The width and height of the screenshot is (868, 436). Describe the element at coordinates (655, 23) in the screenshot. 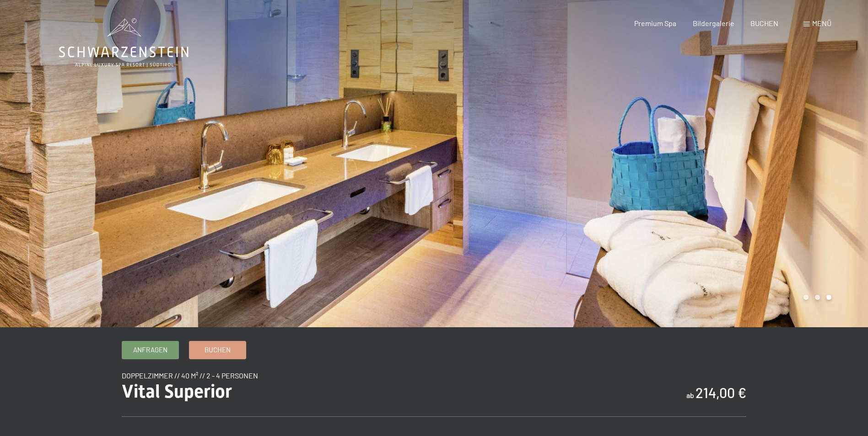

I see `a: Premium Spa` at that location.